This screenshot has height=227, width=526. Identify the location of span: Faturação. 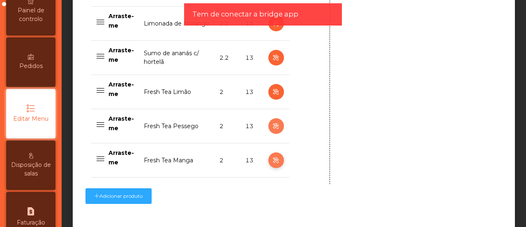
(31, 222).